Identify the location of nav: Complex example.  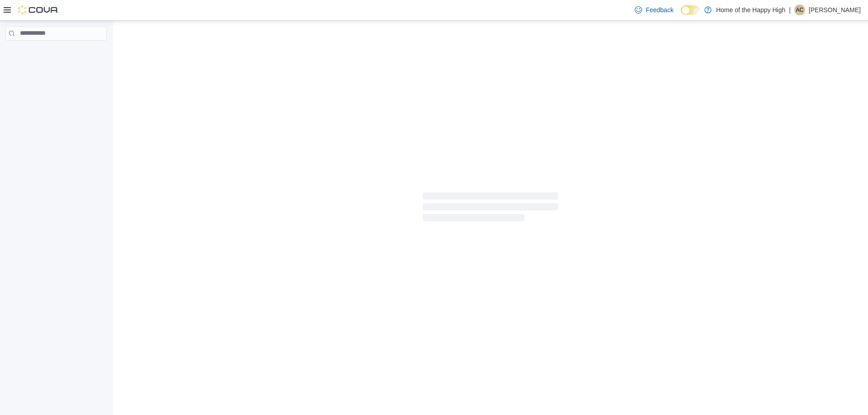
(56, 53).